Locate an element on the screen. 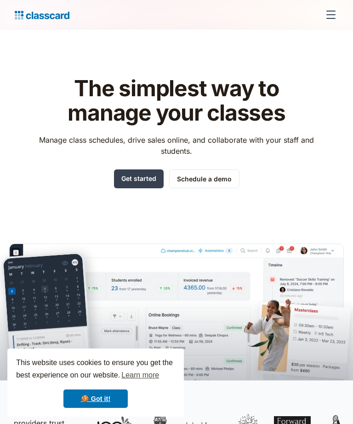 Image resolution: width=353 pixels, height=424 pixels. a: dismiss cookie message is located at coordinates (96, 399).